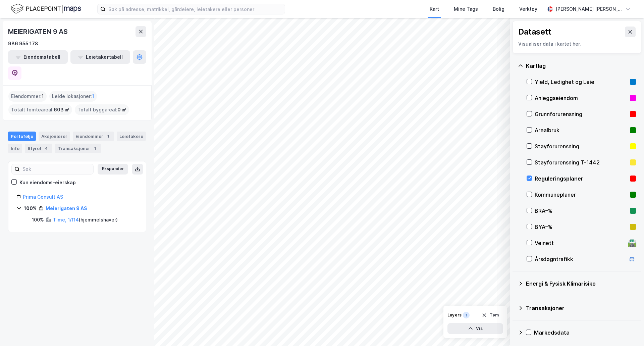 This screenshot has width=644, height=346. I want to click on div: Kart, so click(434, 9).